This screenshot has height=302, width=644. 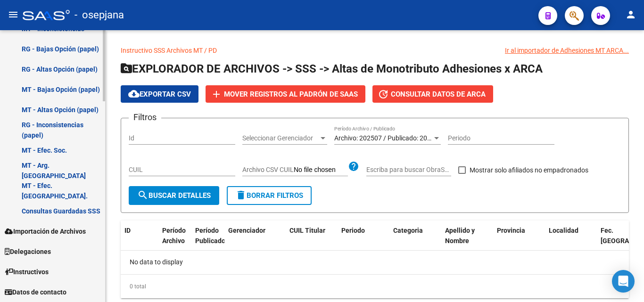 I want to click on datatable-header-cell: ID, so click(x=140, y=242).